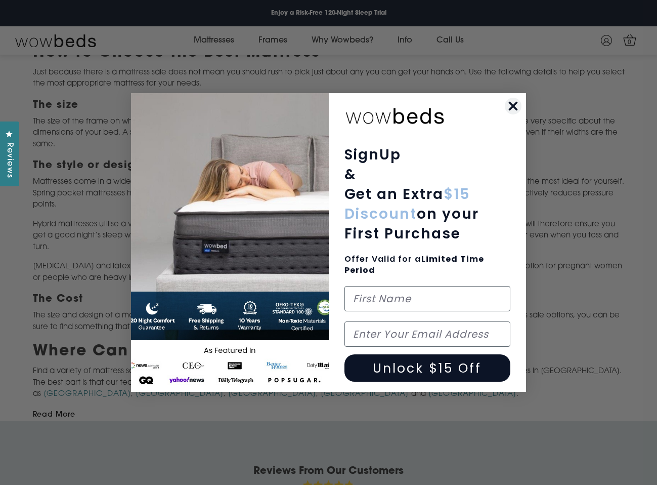 This screenshot has width=657, height=485. What do you see at coordinates (513, 106) in the screenshot?
I see `button: Close dialog` at bounding box center [513, 106].